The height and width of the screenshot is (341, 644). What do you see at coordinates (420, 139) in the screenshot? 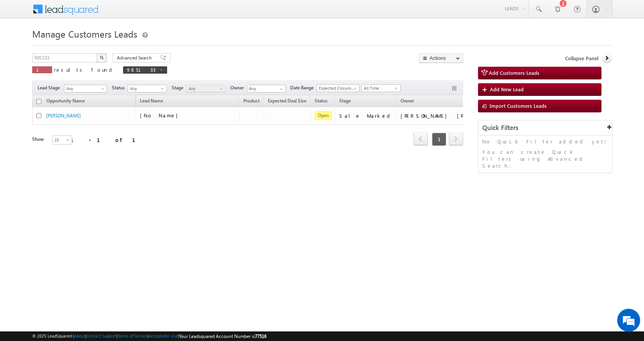
I see `span: prev` at bounding box center [420, 139].